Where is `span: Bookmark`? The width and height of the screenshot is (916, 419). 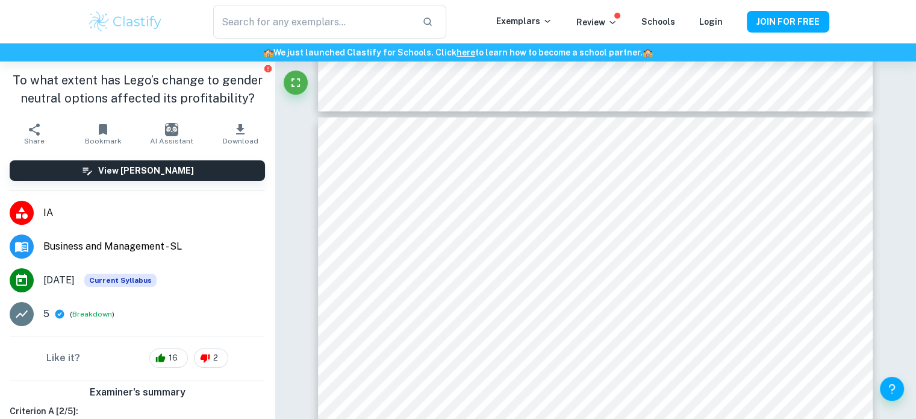
span: Bookmark is located at coordinates (103, 141).